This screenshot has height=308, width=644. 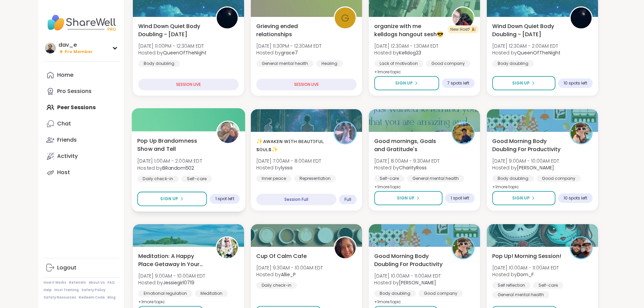 I want to click on div: Meditation, so click(x=211, y=294).